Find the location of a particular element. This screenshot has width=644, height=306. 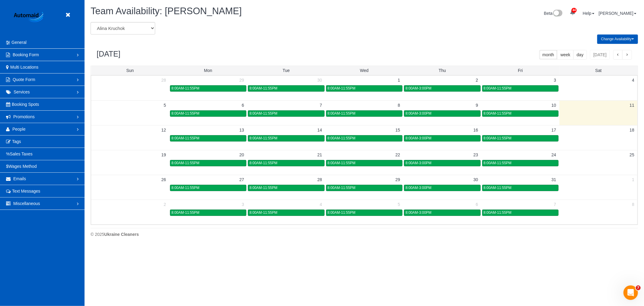

span: General is located at coordinates (19, 42).